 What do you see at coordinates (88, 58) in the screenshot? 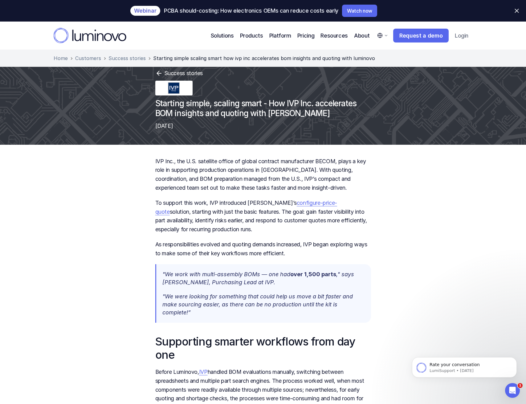
I see `a: Customers` at bounding box center [88, 58].